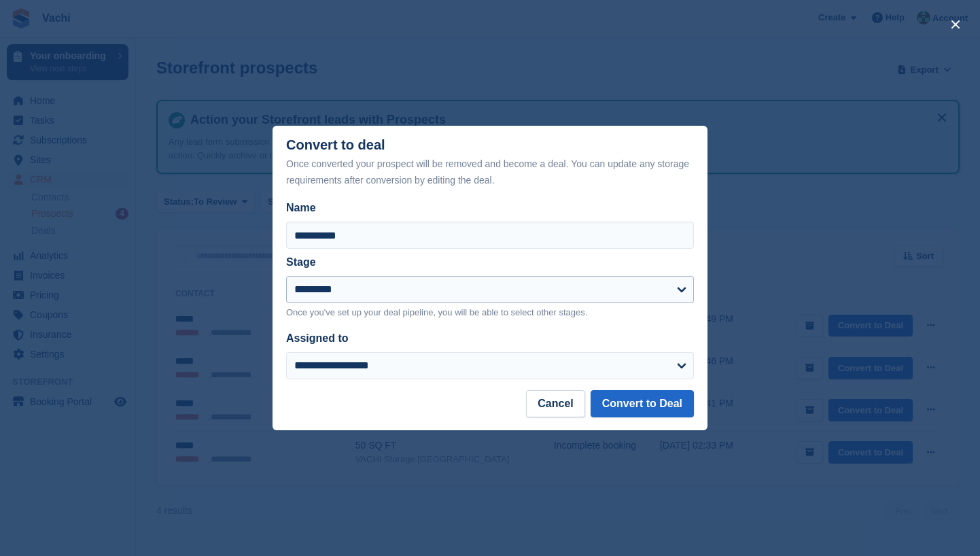 Image resolution: width=980 pixels, height=556 pixels. What do you see at coordinates (490, 162) in the screenshot?
I see `div: Convert to deal` at bounding box center [490, 162].